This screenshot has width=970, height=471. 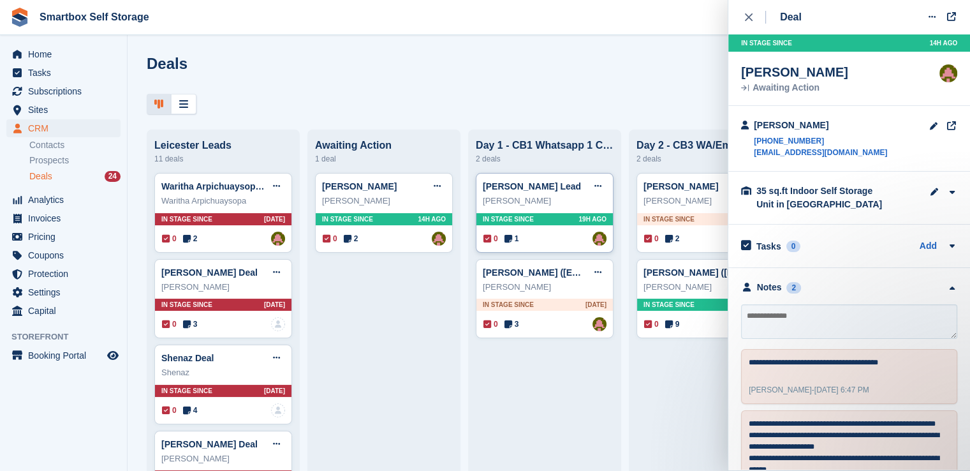 I want to click on span: CRM, so click(x=66, y=128).